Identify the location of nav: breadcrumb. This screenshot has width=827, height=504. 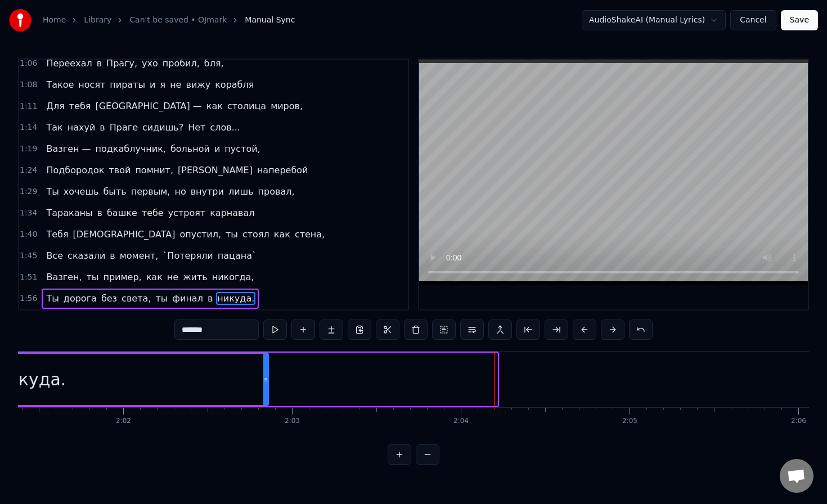
(169, 20).